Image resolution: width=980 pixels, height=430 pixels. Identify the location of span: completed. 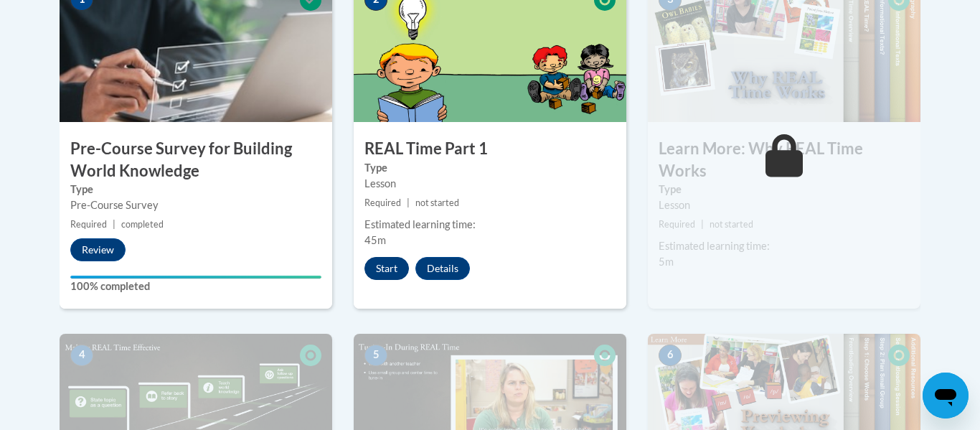
(142, 224).